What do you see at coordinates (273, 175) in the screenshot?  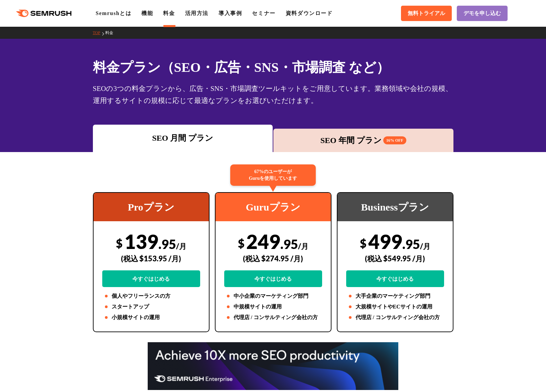 I see `div: 67%のユーザーが Guruを使用しています` at bounding box center [273, 175].